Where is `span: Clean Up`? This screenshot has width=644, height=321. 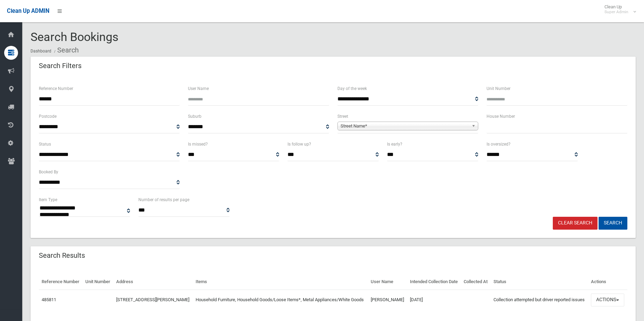 span: Clean Up is located at coordinates (618, 9).